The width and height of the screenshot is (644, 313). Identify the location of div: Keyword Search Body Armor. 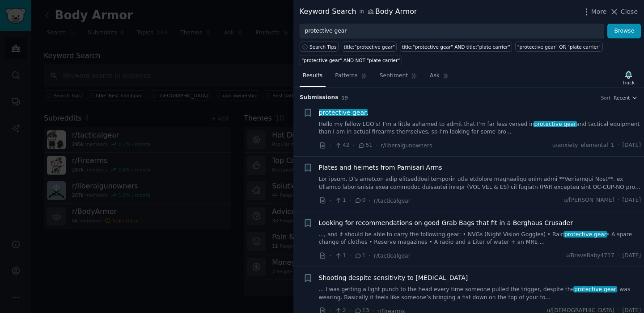
(358, 12).